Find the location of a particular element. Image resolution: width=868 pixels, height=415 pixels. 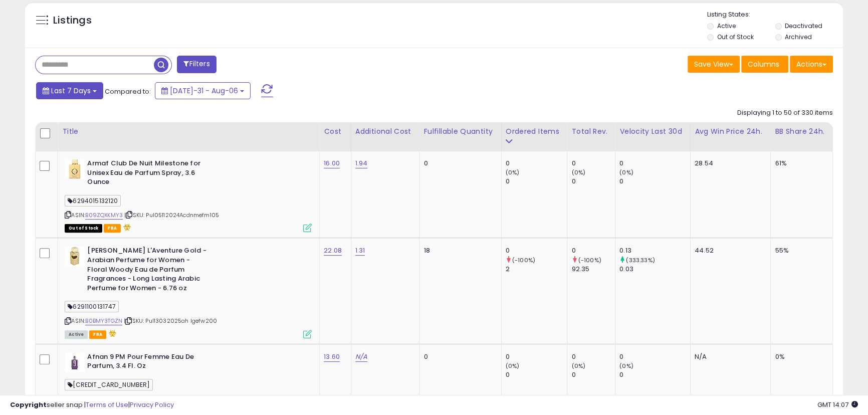

div: Title is located at coordinates (189, 131).